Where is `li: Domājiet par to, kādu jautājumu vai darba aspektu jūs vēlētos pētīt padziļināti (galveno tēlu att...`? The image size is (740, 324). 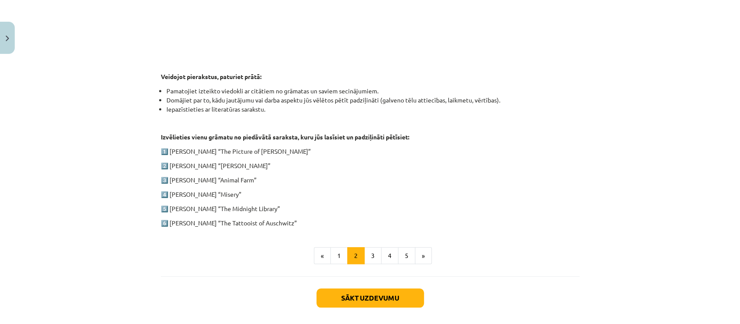 li: Domājiet par to, kādu jautājumu vai darba aspektu jūs vēlētos pētīt padziļināti (galveno tēlu att... is located at coordinates (373, 100).